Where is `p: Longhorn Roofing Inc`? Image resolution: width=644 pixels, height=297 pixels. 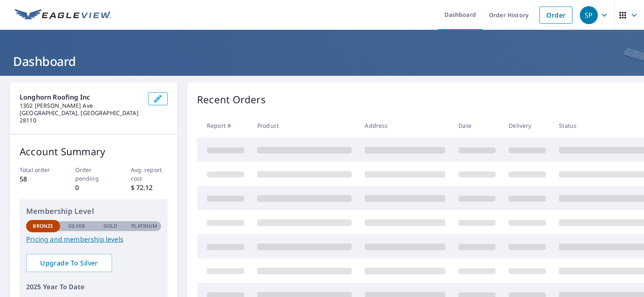
p: Longhorn Roofing Inc is located at coordinates (80, 97).